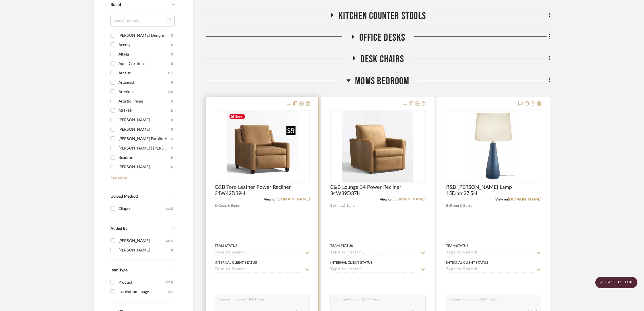  What do you see at coordinates (144, 111) in the screenshot?
I see `div: ASTELE` at bounding box center [144, 111].